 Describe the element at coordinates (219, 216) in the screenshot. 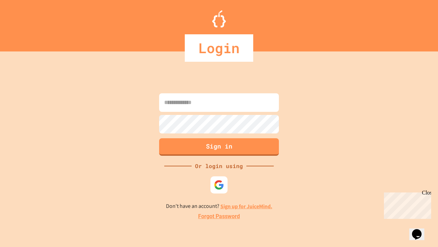

I see `a: Forgot Password` at that location.